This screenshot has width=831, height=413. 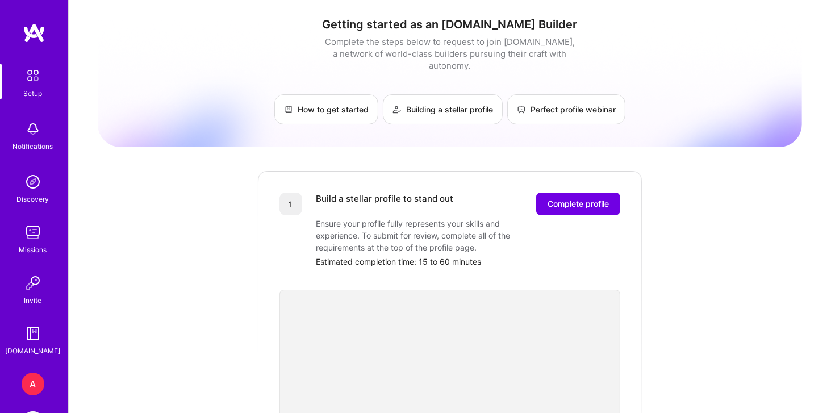 I want to click on div: Build a stellar profile to stand out, so click(x=384, y=204).